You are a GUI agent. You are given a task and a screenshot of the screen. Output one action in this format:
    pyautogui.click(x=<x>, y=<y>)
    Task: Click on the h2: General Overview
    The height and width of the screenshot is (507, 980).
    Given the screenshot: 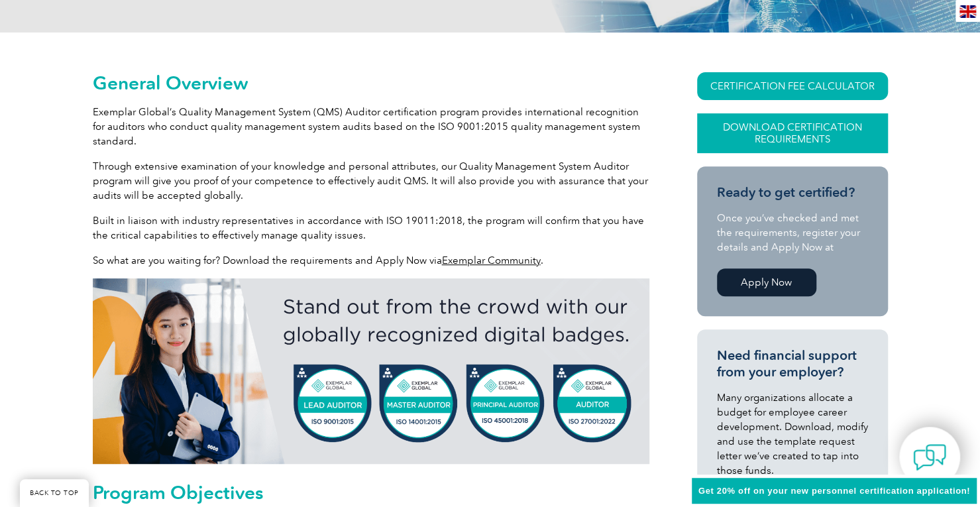 What is the action you would take?
    pyautogui.click(x=372, y=83)
    